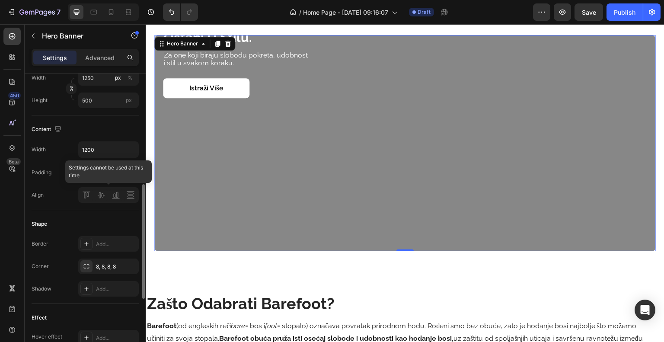 This screenshot has width=664, height=342. What do you see at coordinates (34, 12) in the screenshot?
I see `button: 7` at bounding box center [34, 12].